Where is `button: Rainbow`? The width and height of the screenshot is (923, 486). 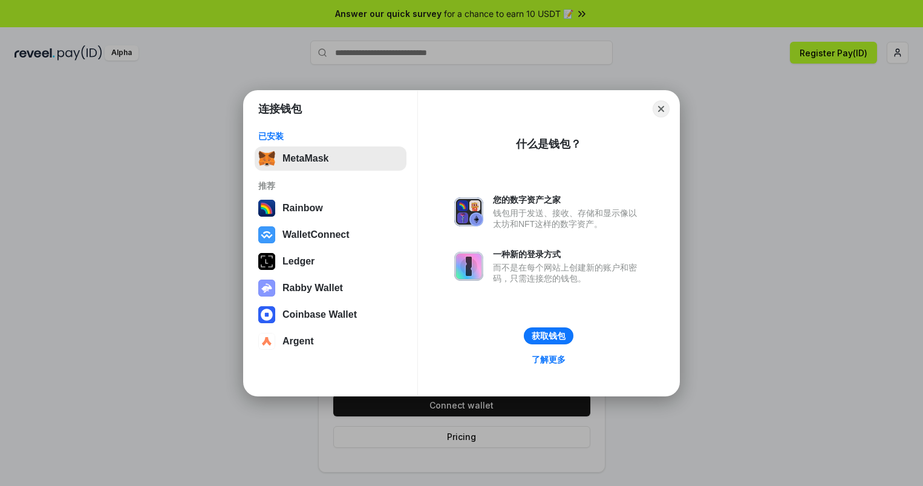
button: Rainbow is located at coordinates (330, 208).